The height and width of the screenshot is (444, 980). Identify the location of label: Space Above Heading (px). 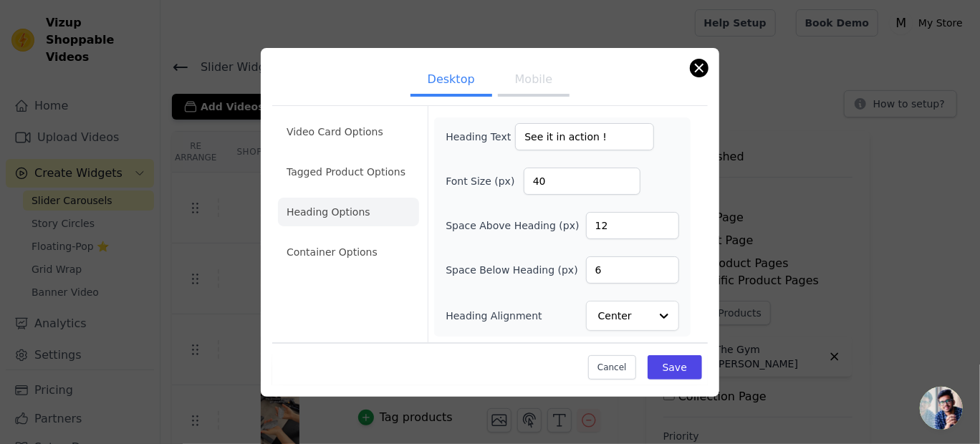
(513, 225).